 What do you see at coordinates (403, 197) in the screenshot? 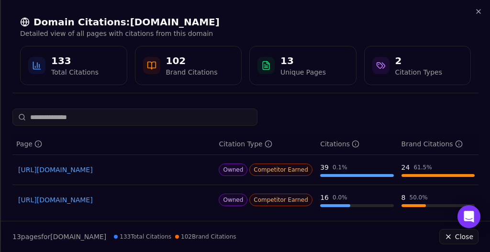
I see `div: 8` at bounding box center [403, 197].